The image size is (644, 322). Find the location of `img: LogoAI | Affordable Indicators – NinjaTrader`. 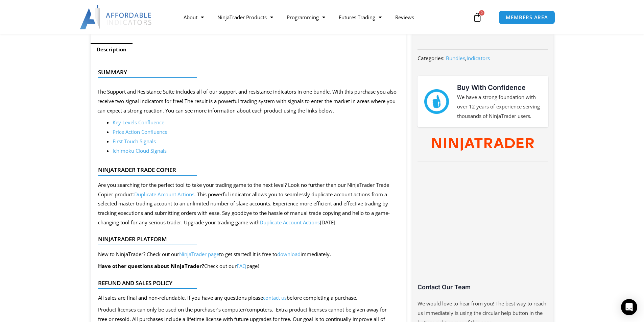

img: LogoAI | Affordable Indicators – NinjaTrader is located at coordinates (116, 17).